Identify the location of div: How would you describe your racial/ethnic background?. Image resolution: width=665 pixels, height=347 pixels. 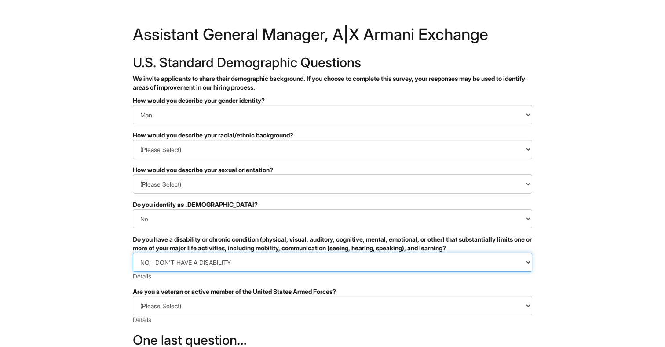
(333, 135).